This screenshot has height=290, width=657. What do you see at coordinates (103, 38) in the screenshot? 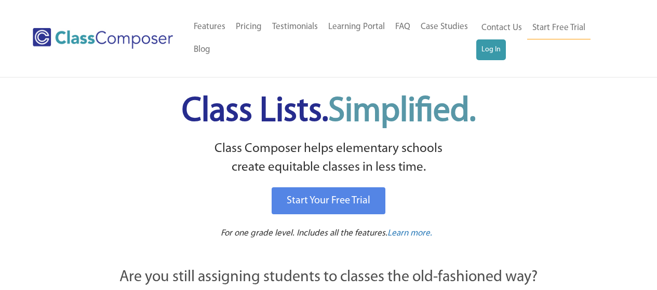
I see `img: Class Composer` at bounding box center [103, 38].